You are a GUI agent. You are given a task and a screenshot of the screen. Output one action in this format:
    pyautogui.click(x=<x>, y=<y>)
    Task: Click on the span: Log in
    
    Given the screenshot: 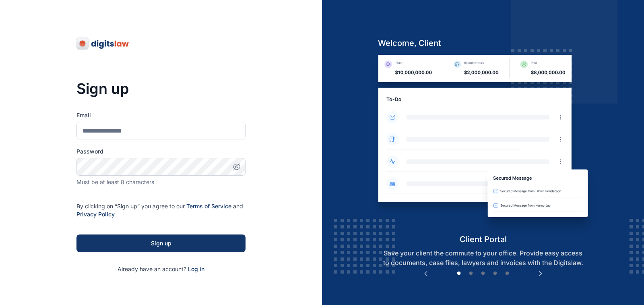 What is the action you would take?
    pyautogui.click(x=196, y=269)
    